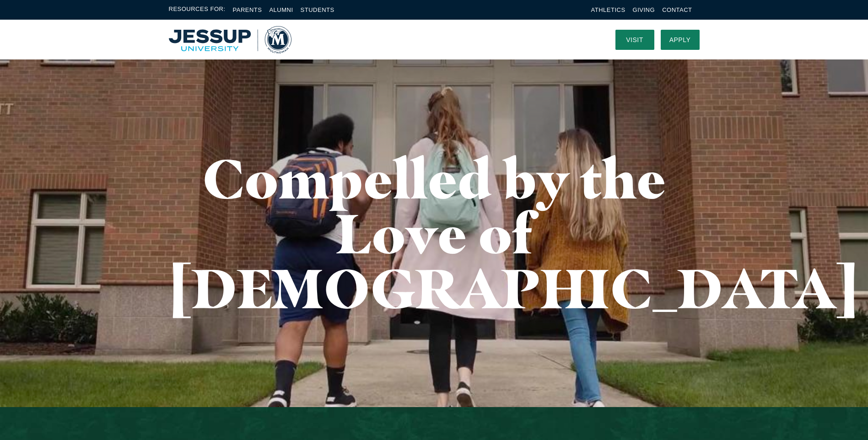  I want to click on a: Giving, so click(644, 10).